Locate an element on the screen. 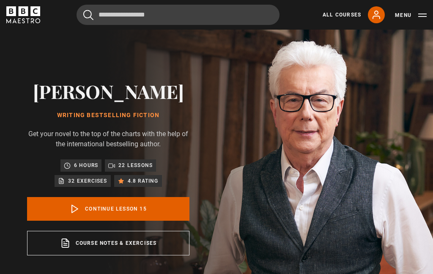  p: Get your novel to the top of the charts with the help of the international bestselling author. is located at coordinates (108, 139).